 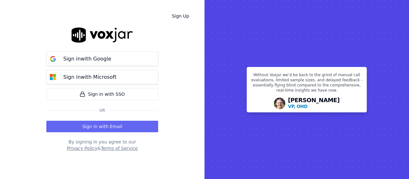 What do you see at coordinates (279, 103) in the screenshot?
I see `img: Avatar` at bounding box center [279, 103].